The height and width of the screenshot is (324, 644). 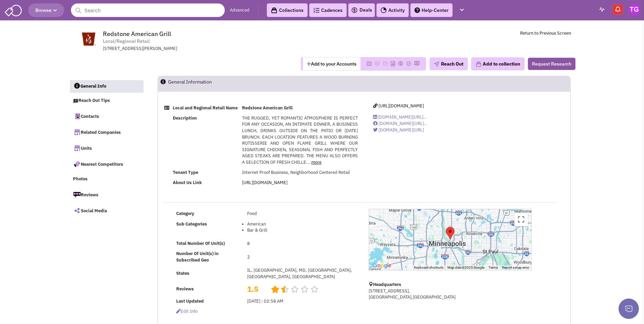 I want to click on td: 2, so click(x=302, y=257).